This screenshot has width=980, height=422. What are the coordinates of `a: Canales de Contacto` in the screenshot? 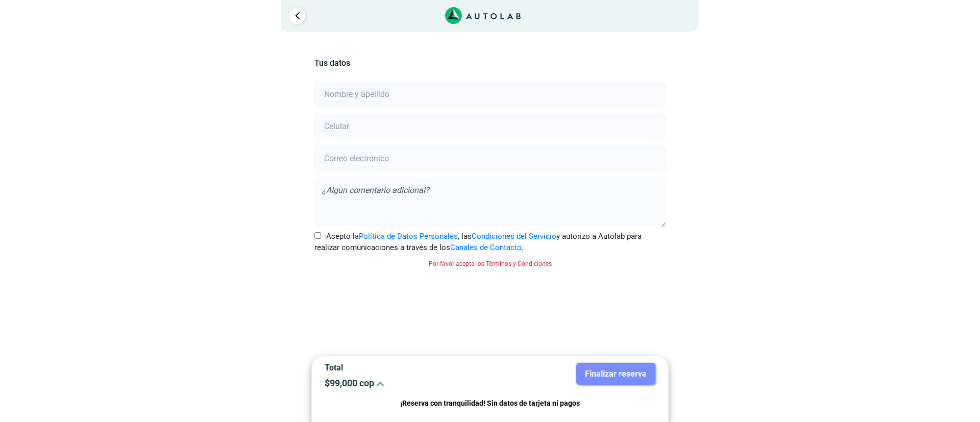 It's located at (485, 248).